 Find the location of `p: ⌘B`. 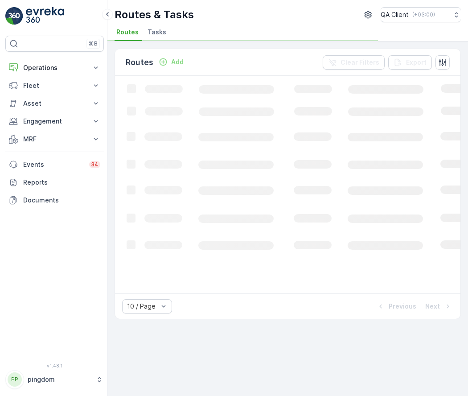

p: ⌘B is located at coordinates (93, 44).